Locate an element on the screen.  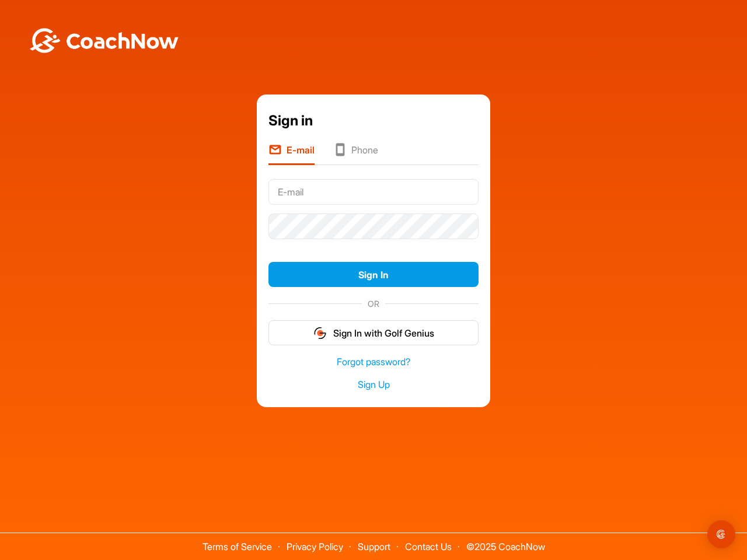
div: Open Intercom Messenger is located at coordinates (721, 534).